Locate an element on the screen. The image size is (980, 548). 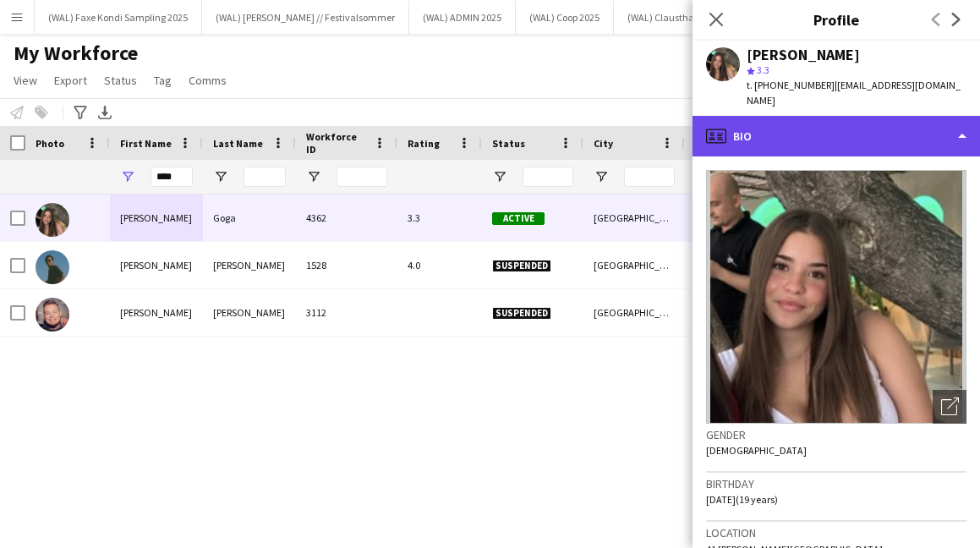
span: City is located at coordinates (602, 142).